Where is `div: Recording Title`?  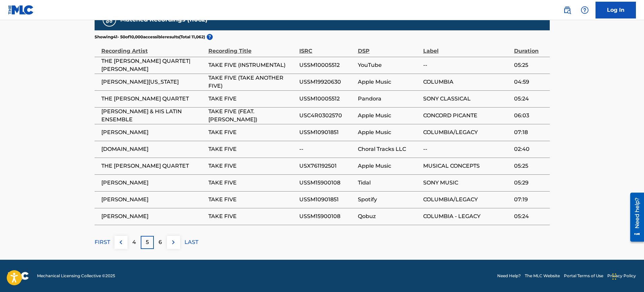
div: Recording Title is located at coordinates (252, 48).